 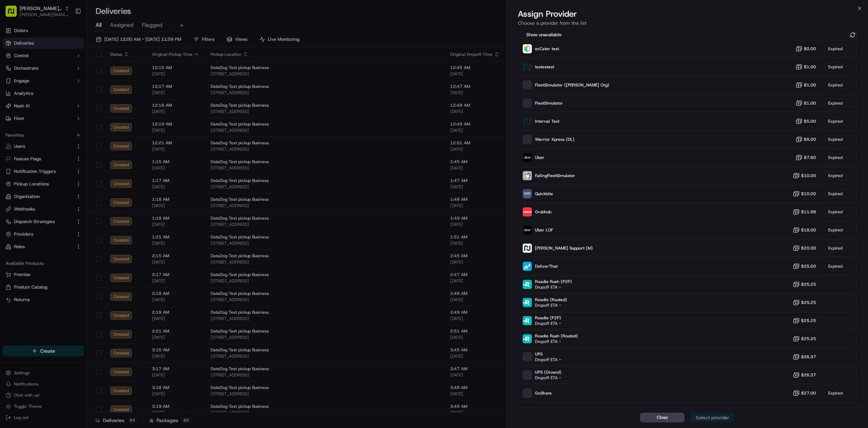 I want to click on button: Start new chat, so click(x=122, y=73).